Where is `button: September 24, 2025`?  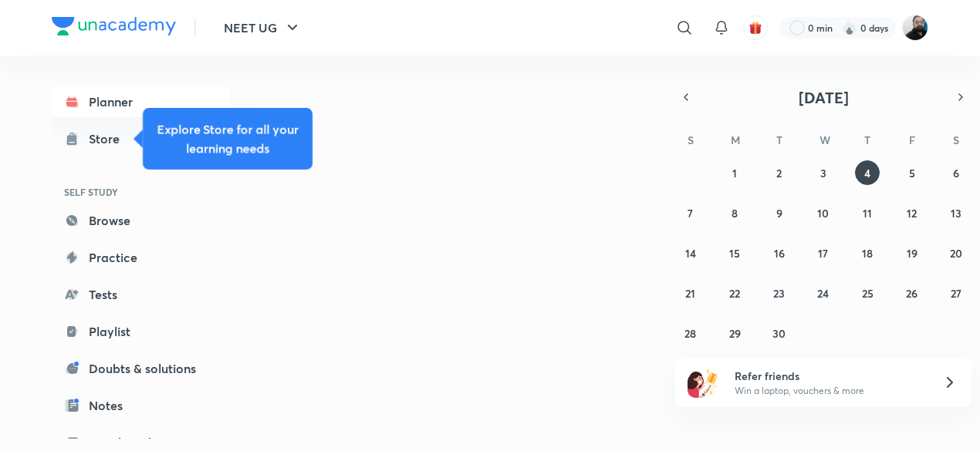 button: September 24, 2025 is located at coordinates (824, 293).